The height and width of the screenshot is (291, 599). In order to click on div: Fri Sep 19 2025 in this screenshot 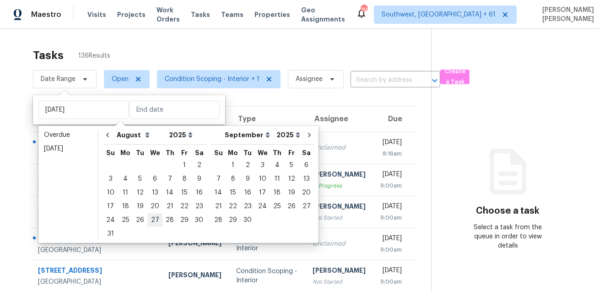, I will do `click(292, 193)`.